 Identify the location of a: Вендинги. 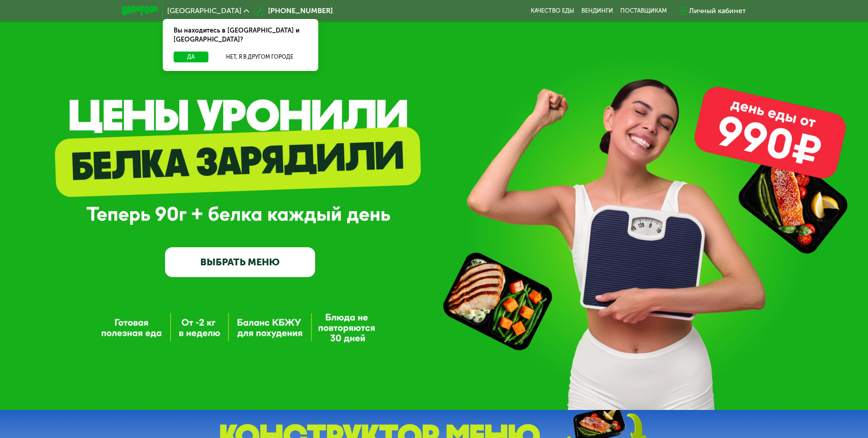
(597, 10).